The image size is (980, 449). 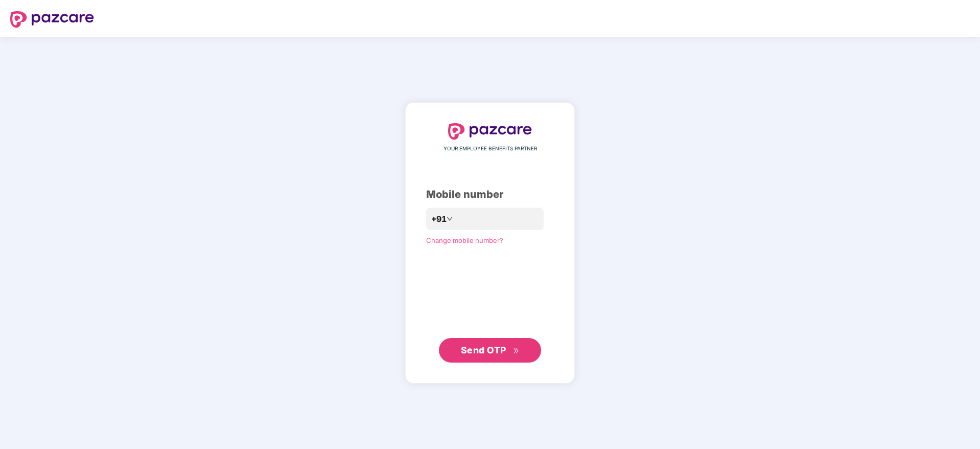 What do you see at coordinates (490, 350) in the screenshot?
I see `button: Send OTPdouble-right` at bounding box center [490, 350].